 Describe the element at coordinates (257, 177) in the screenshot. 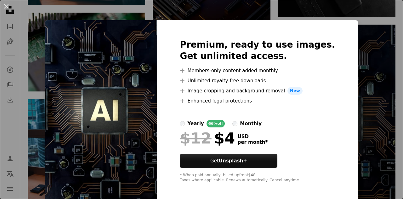

I see `div: * When paid annually, billed upfront $48 Taxes where applicable. Renews automatically. Cancel any...` at that location.